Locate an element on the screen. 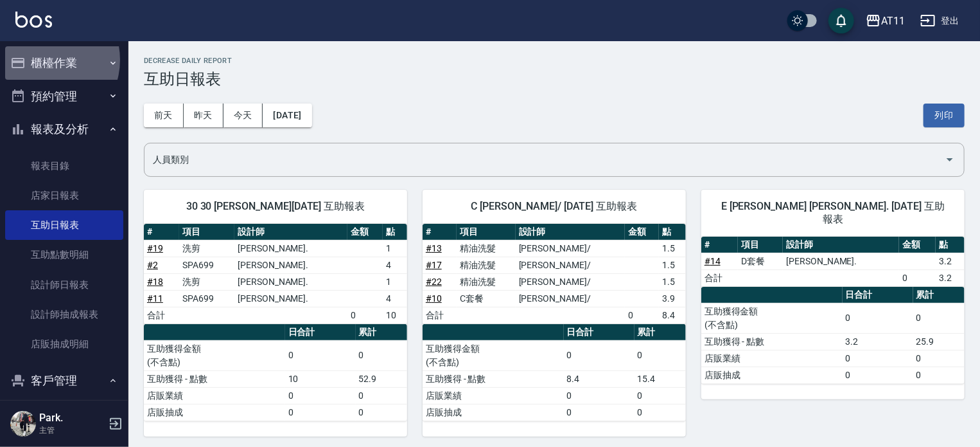 The width and height of the screenshot is (980, 447). td: 25.9 is located at coordinates (939, 342).